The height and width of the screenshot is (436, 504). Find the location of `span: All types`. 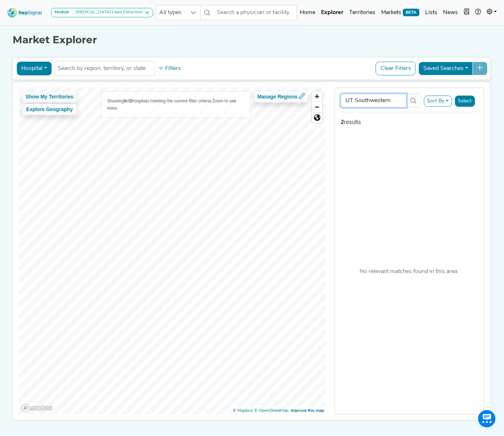

span: All types is located at coordinates (172, 13).